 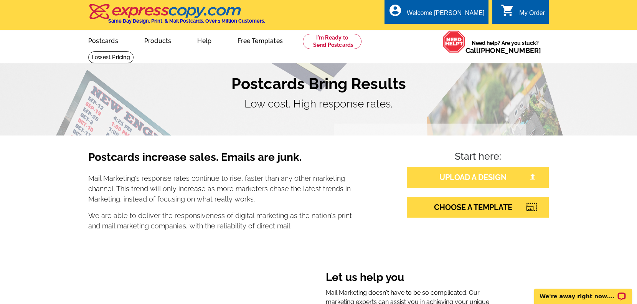 What do you see at coordinates (522, 13) in the screenshot?
I see `a: shopping_cart My Order` at bounding box center [522, 13].